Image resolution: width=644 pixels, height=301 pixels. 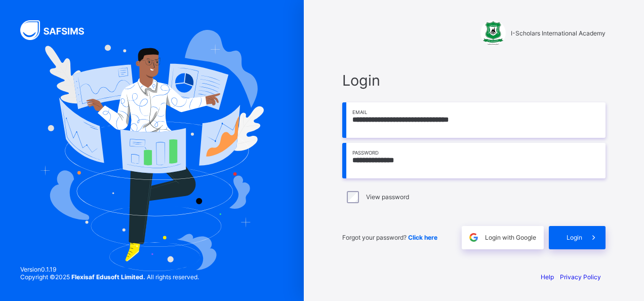 I want to click on a: Privacy Policy, so click(x=581, y=277).